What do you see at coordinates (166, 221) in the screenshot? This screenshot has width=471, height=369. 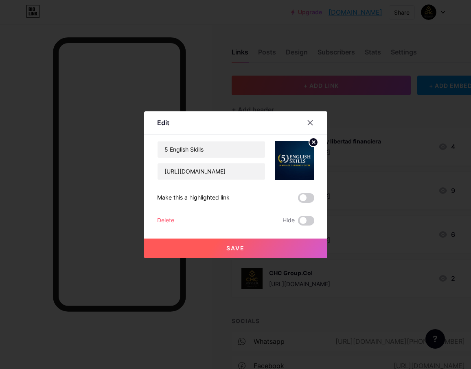 I see `div: Delete` at bounding box center [166, 221].